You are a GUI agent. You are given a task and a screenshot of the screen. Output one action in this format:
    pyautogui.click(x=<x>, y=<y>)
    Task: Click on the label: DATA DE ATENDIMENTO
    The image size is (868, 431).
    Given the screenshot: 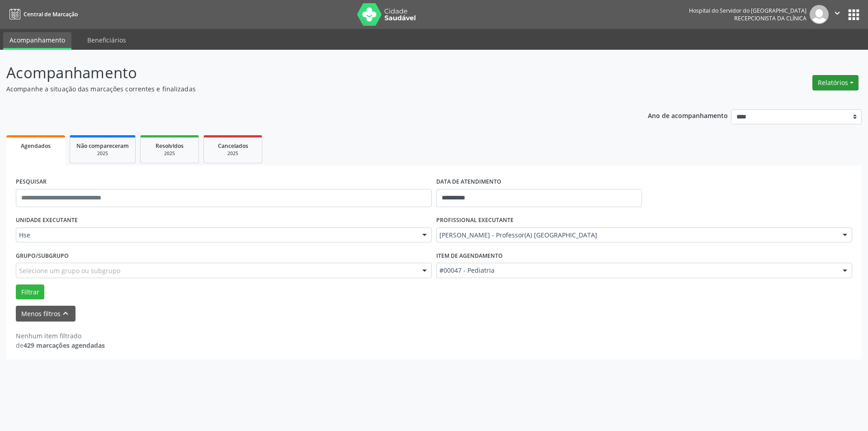 What is the action you would take?
    pyautogui.click(x=469, y=181)
    